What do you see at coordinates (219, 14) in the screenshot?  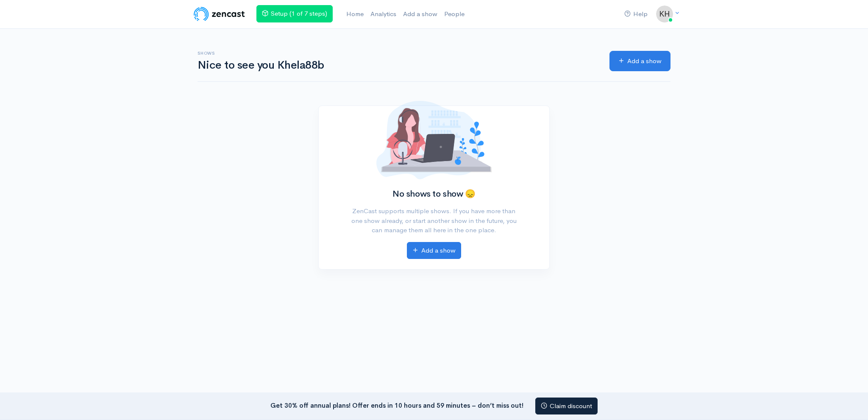 I see `img: ZenCast Logo` at bounding box center [219, 14].